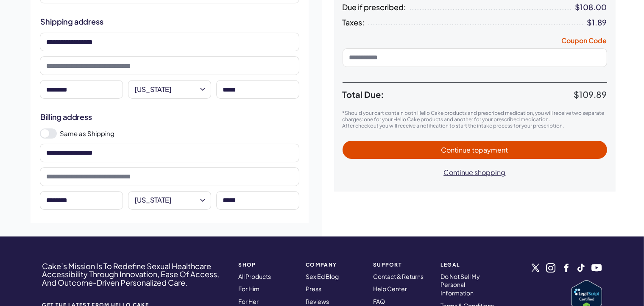  I want to click on strong: COMPANY, so click(334, 265).